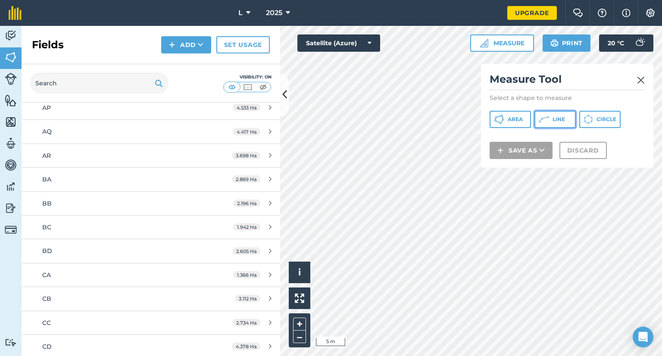 The image size is (662, 356). What do you see at coordinates (246, 179) in the screenshot?
I see `span: 2.869 Ha` at bounding box center [246, 179].